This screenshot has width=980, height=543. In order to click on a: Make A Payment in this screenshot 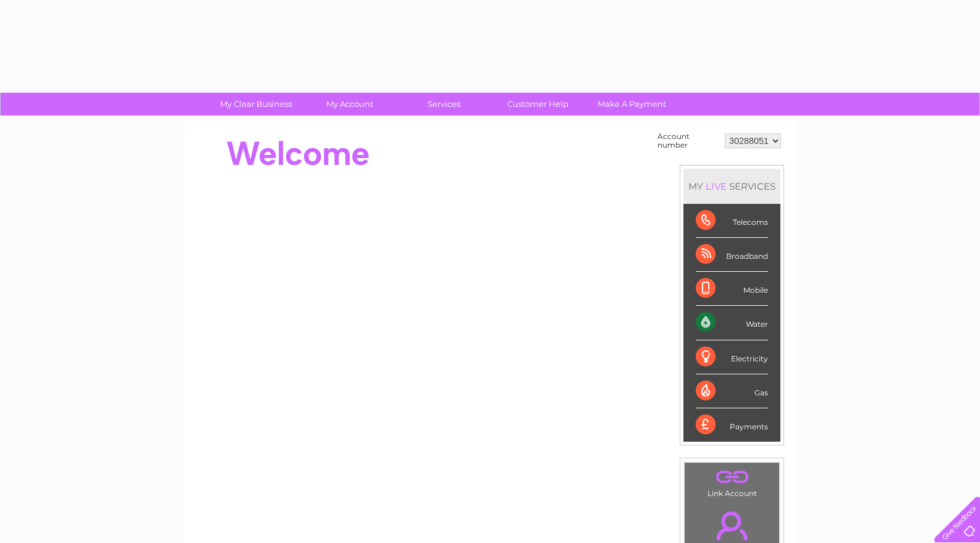, I will do `click(631, 104)`.